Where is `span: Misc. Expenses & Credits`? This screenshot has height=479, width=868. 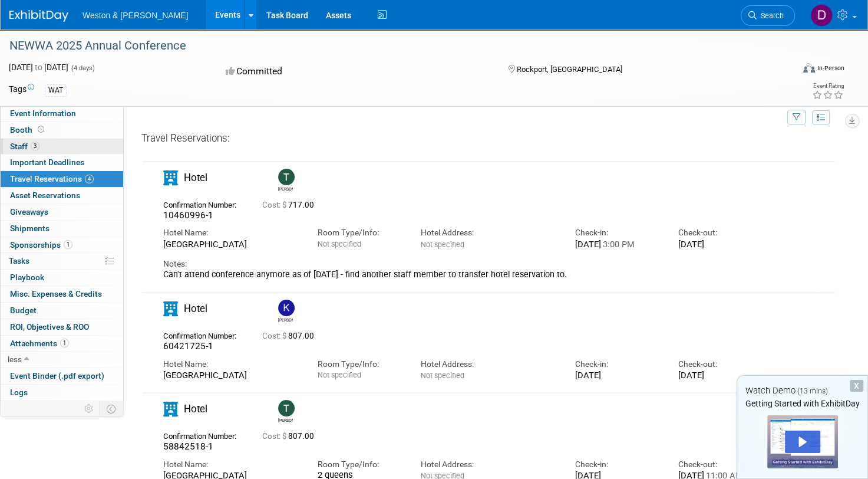 span: Misc. Expenses & Credits is located at coordinates (56, 294).